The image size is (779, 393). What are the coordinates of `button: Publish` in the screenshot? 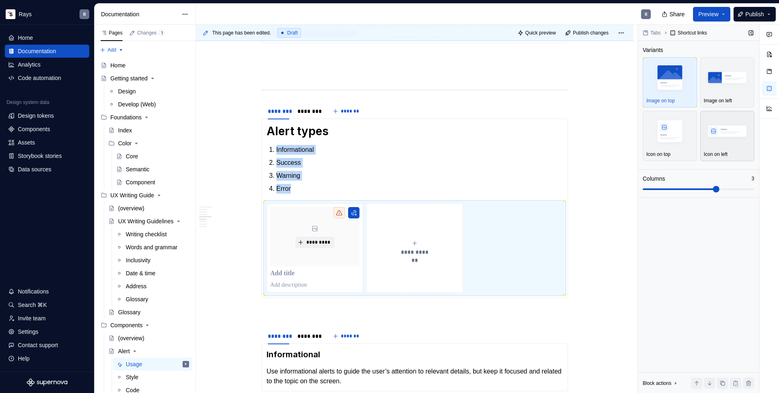 It's located at (755, 14).